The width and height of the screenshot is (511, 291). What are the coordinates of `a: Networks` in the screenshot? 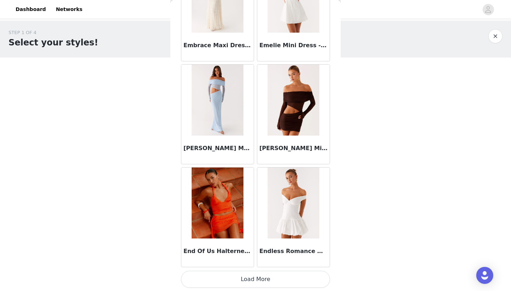 It's located at (69, 9).